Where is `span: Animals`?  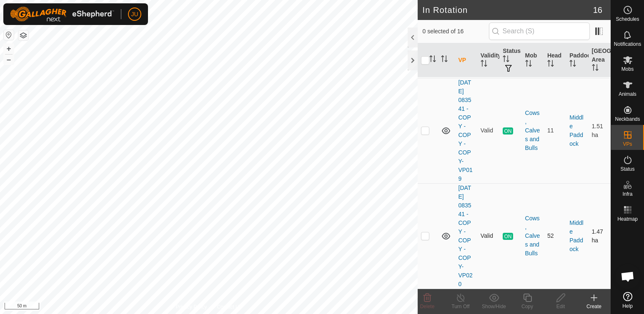
span: Animals is located at coordinates (627, 94).